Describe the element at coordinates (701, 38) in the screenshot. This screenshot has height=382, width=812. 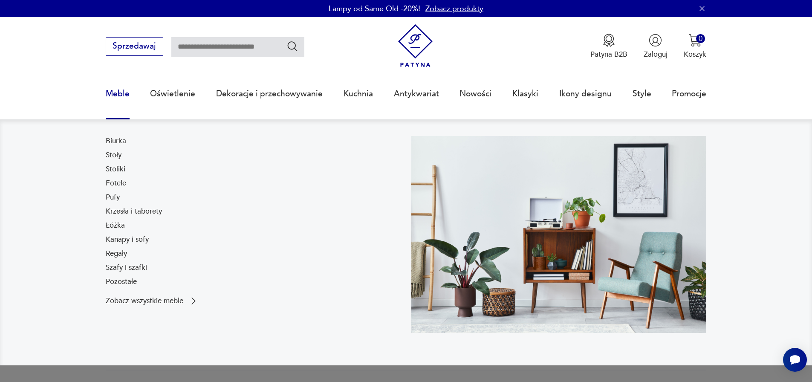
I see `div: 0` at that location.